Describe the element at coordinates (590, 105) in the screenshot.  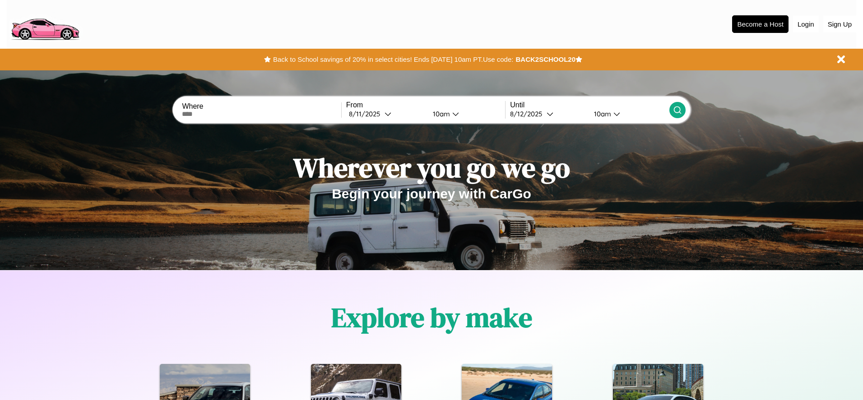
I see `label: Until` at that location.